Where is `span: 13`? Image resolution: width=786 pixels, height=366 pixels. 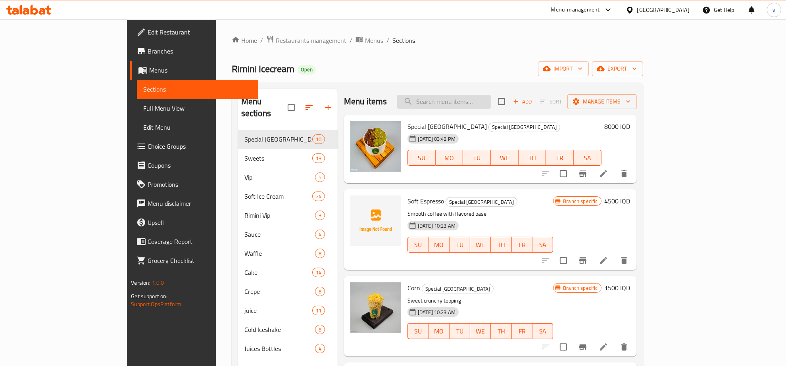 span: 13 is located at coordinates (318, 158).